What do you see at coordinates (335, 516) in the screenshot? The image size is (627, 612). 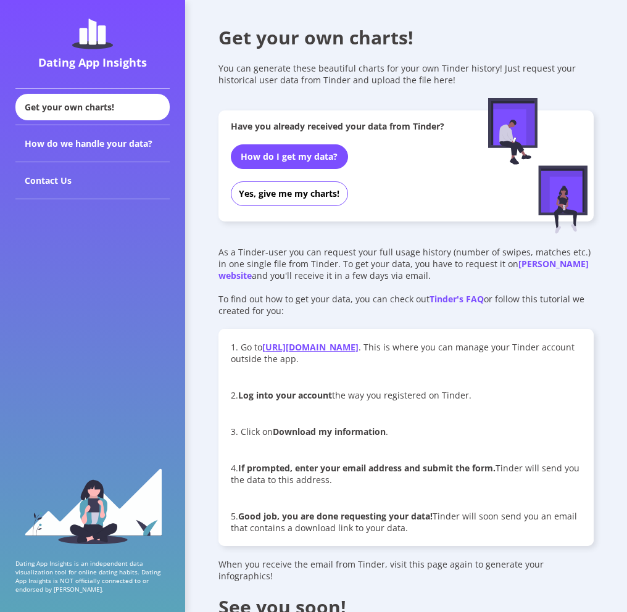 I see `b: Good job, you are done requesting your data!` at bounding box center [335, 516].